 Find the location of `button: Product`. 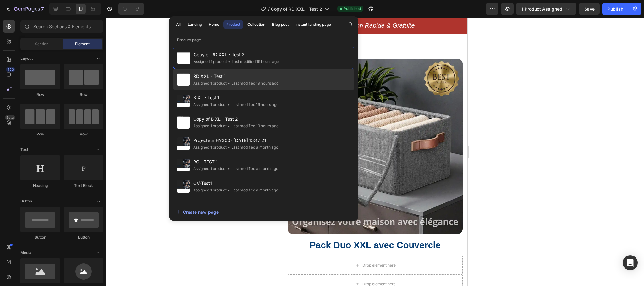

button: Product is located at coordinates (233, 25).